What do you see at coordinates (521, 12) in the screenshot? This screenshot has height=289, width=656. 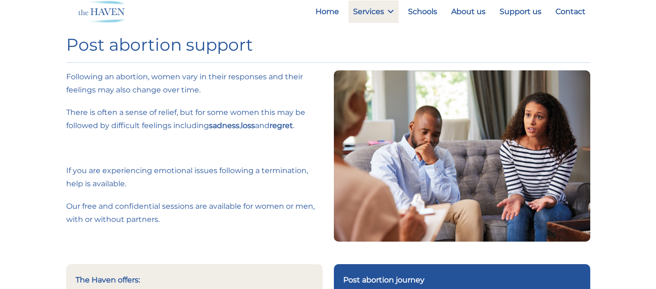 I see `a: Support us` at bounding box center [521, 12].